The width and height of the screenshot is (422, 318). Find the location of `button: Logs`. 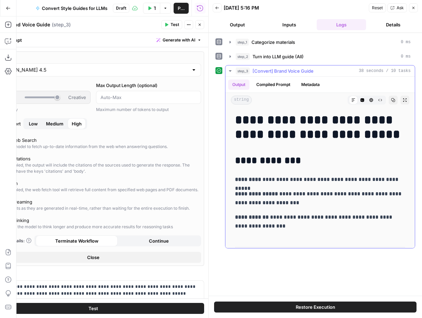

button: Logs is located at coordinates (341, 25).